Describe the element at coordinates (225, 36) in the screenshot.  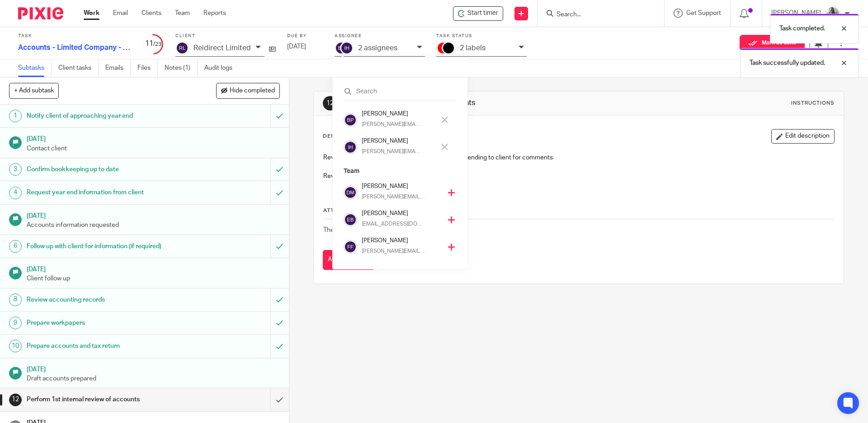
I see `label: Client` at that location.